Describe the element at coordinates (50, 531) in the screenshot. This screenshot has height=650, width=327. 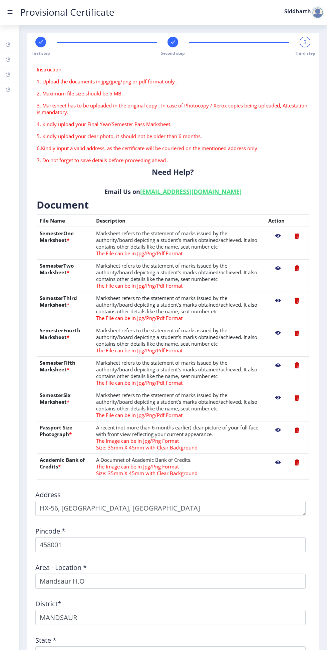
I see `label: Pincode *` at that location.